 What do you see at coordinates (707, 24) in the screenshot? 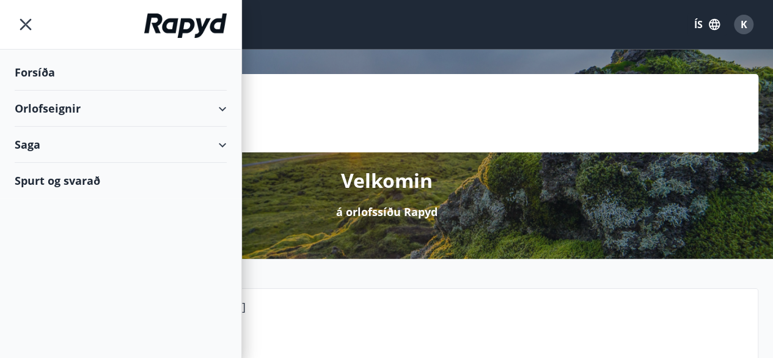
I see `button: ÍS` at bounding box center [707, 24].